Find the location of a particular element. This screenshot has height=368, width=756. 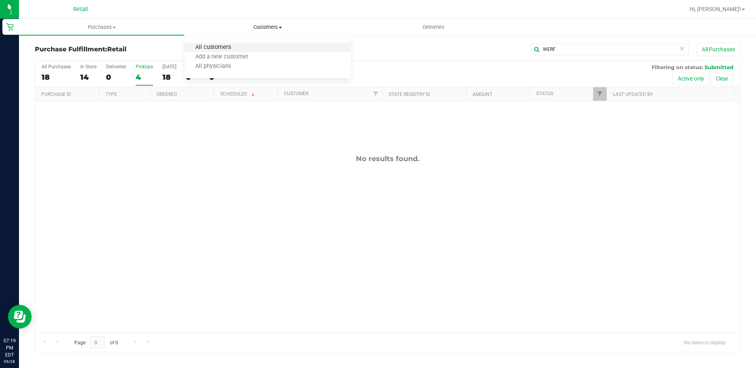

a: Purchases is located at coordinates (102, 27).